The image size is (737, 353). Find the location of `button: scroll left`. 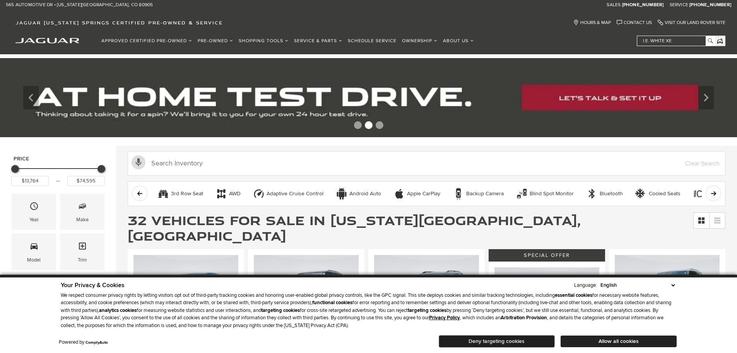

button: scroll left is located at coordinates (140, 193).